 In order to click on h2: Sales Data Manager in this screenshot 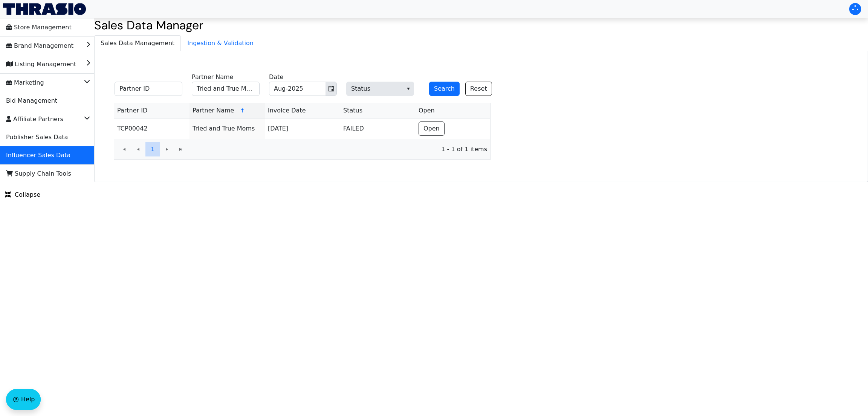, I will do `click(481, 25)`.